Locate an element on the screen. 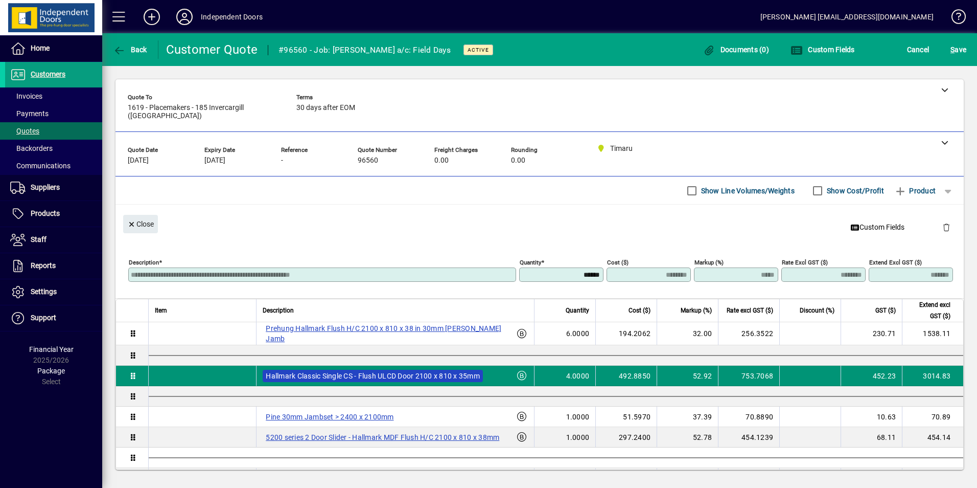  td: 10.63 is located at coordinates (871, 416).